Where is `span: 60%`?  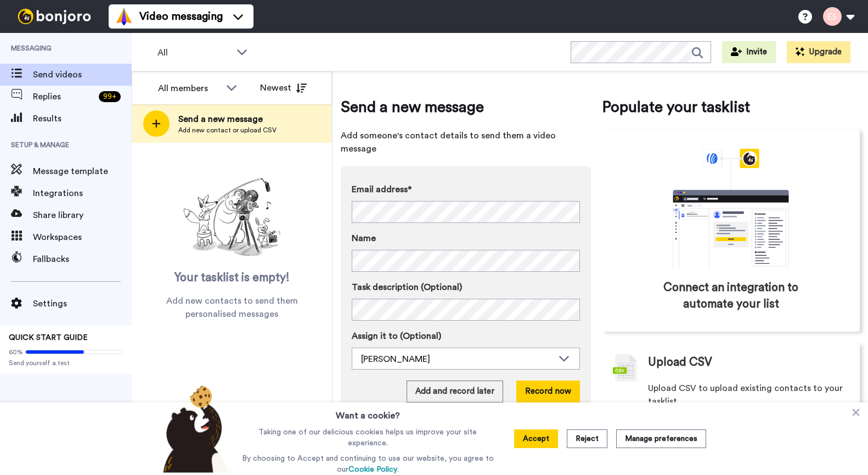 span: 60% is located at coordinates (16, 352).